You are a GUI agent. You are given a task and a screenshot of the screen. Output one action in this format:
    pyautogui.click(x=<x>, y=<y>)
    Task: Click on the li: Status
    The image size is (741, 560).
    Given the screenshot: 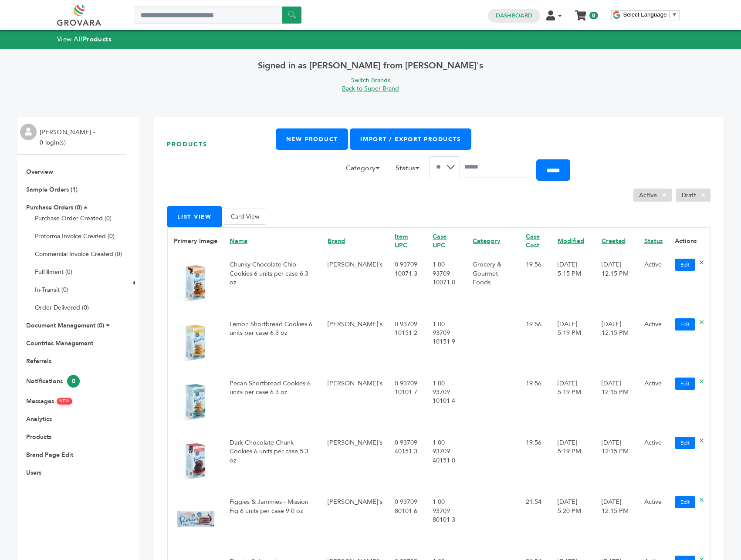 What is the action you would take?
    pyautogui.click(x=410, y=170)
    